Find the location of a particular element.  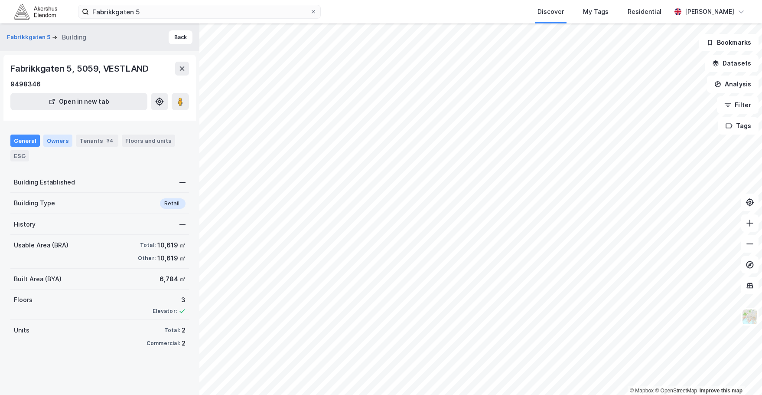

button: Datasets is located at coordinates (732, 63).